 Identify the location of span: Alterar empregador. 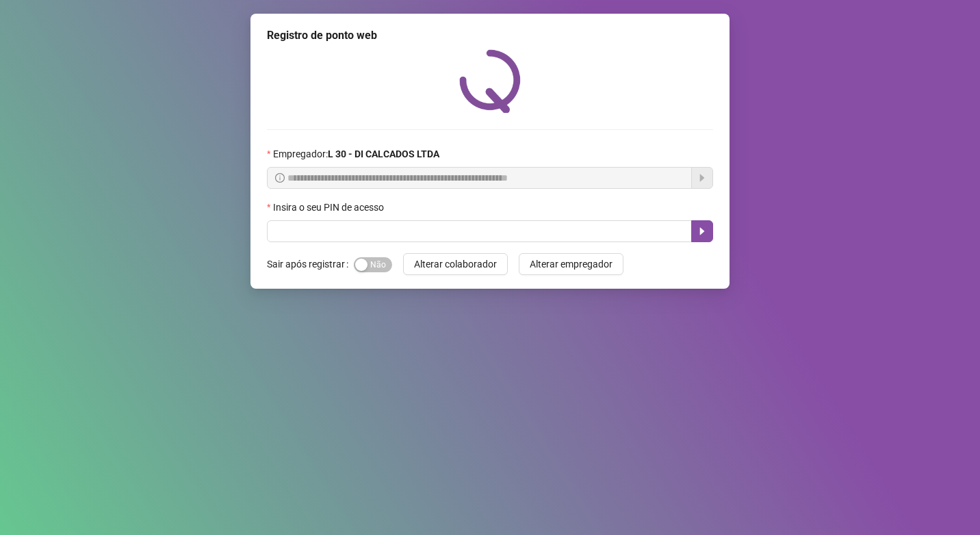
(571, 264).